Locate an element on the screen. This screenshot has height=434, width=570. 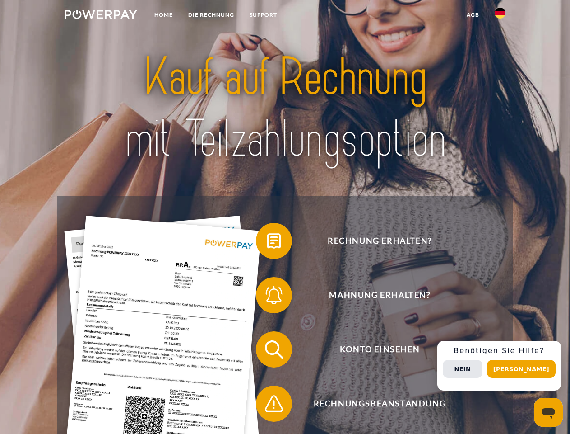
button: Mahnung erhalten? is located at coordinates (374, 295).